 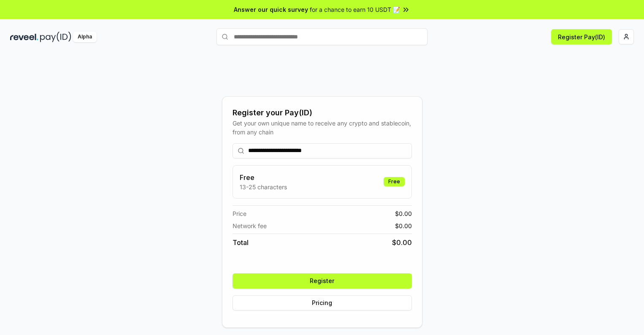 What do you see at coordinates (241, 242) in the screenshot?
I see `span: Total` at bounding box center [241, 242].